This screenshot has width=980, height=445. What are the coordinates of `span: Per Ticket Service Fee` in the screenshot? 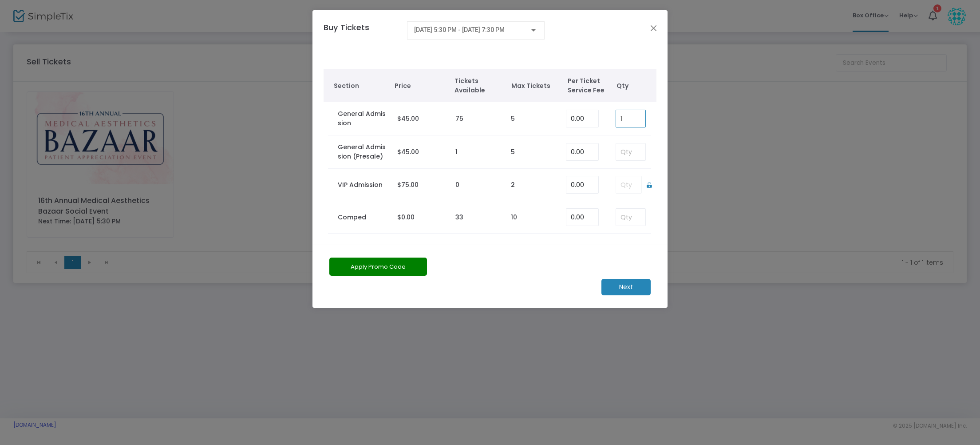 It's located at (590, 85).